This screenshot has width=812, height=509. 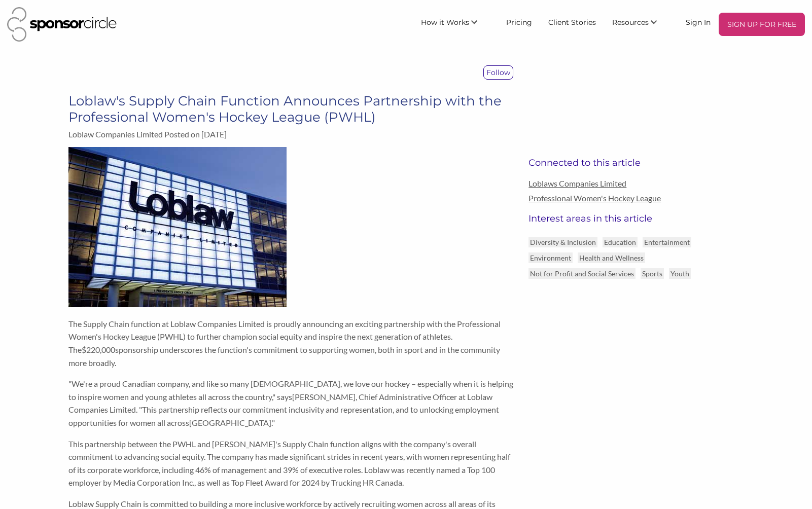 I want to click on a: Pricing, so click(x=519, y=22).